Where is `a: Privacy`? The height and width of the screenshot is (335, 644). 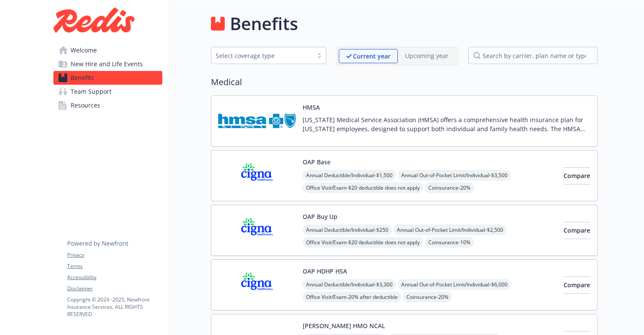
a: Privacy is located at coordinates (115, 255).